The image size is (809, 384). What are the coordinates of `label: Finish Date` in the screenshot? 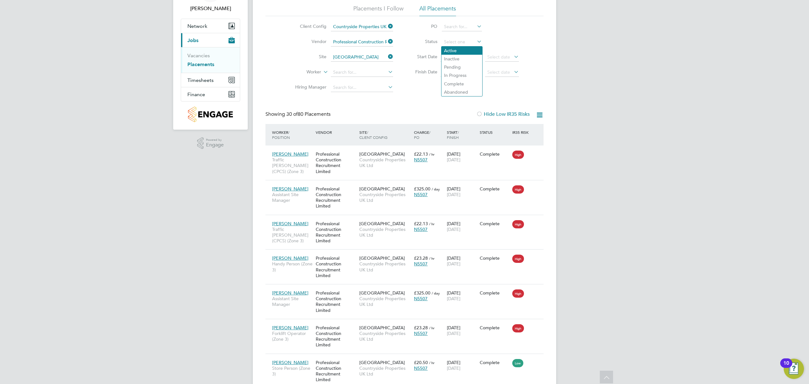 It's located at (423, 72).